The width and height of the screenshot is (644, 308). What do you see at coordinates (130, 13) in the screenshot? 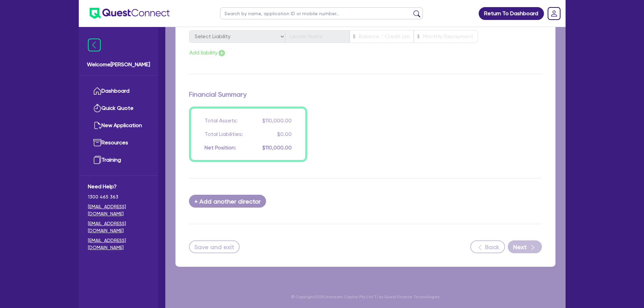
I see `img: quest-connect-logo-blue` at bounding box center [130, 13].